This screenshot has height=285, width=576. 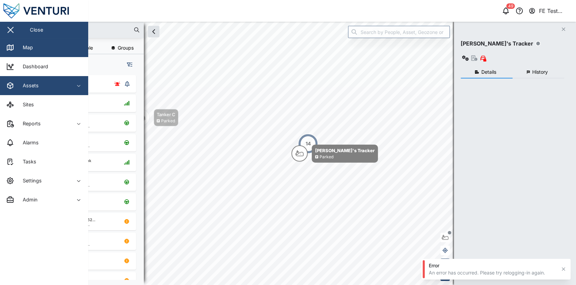 What do you see at coordinates (48, 11) in the screenshot?
I see `img: Main Logo` at bounding box center [48, 11].